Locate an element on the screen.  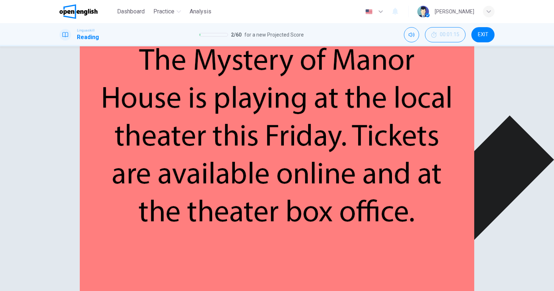
button: EXIT is located at coordinates (483, 35).